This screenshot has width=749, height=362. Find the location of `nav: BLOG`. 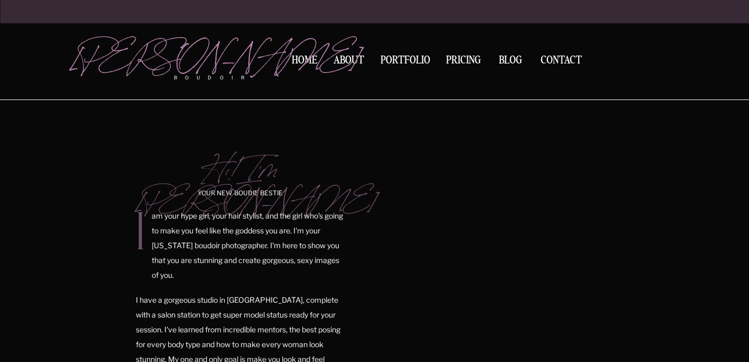

nav: BLOG is located at coordinates (511, 60).